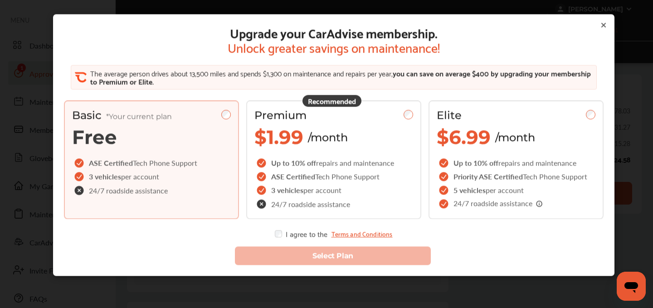  Describe the element at coordinates (334, 32) in the screenshot. I see `span: Upgrade your CarAdvise membership.` at that location.